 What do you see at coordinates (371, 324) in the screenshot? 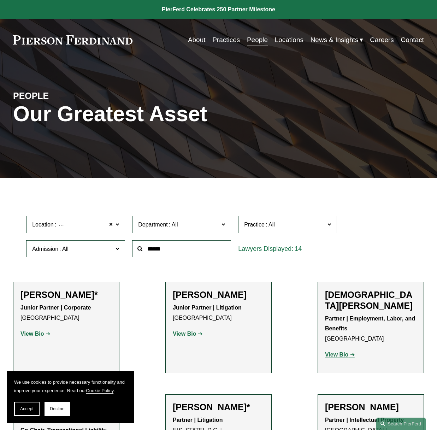
I see `strong: Partner | Employment, Labor, and Benefits` at bounding box center [371, 324].